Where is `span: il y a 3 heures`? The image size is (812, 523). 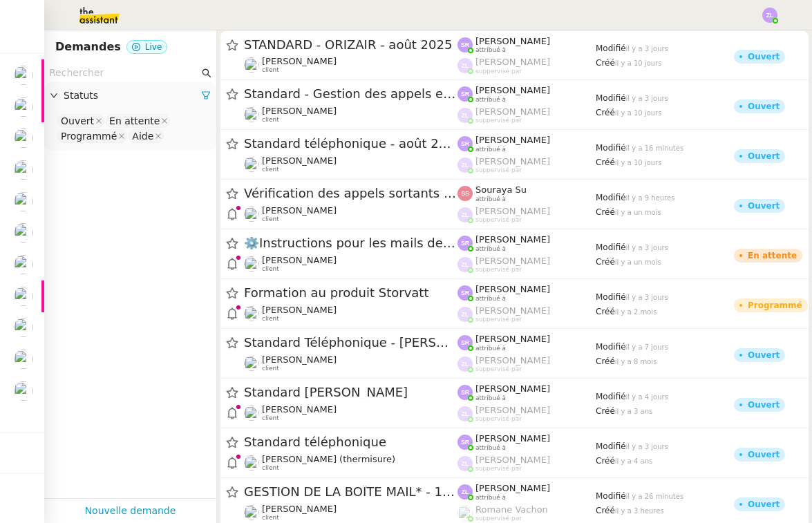
span: il y a 3 heures is located at coordinates (640, 511).